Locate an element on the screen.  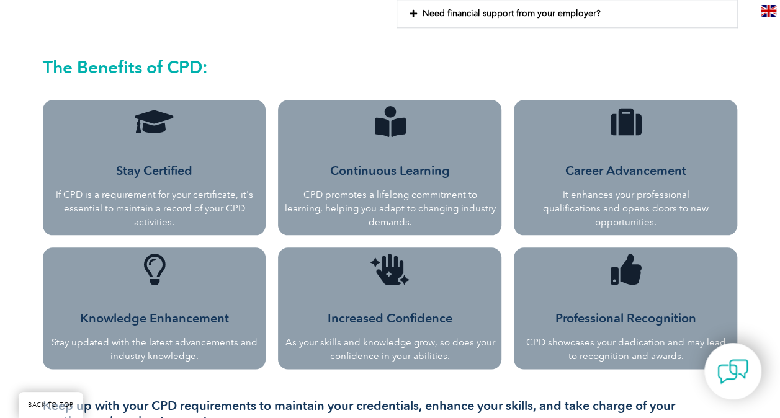
span: Stay Certified is located at coordinates (154, 171).